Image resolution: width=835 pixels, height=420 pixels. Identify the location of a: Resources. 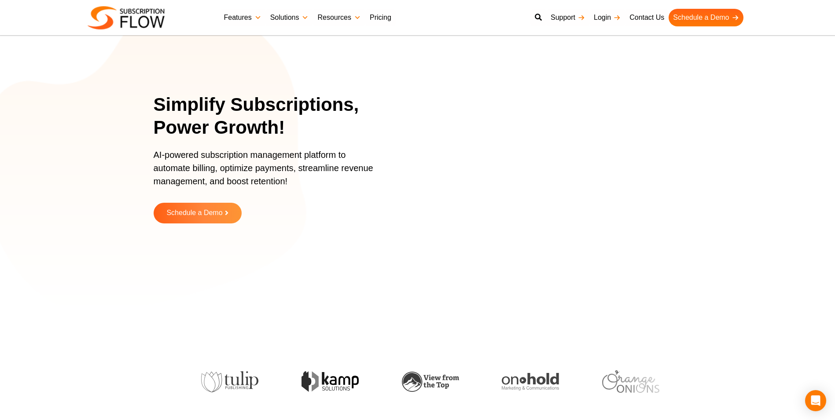
(339, 18).